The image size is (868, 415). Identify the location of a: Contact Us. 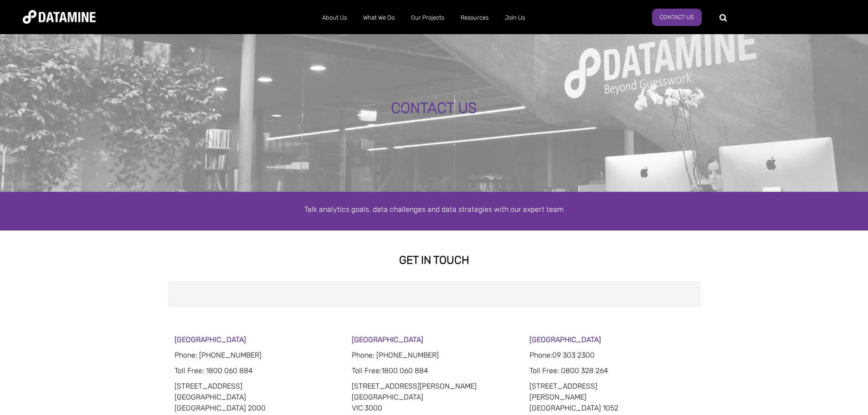
(676, 17).